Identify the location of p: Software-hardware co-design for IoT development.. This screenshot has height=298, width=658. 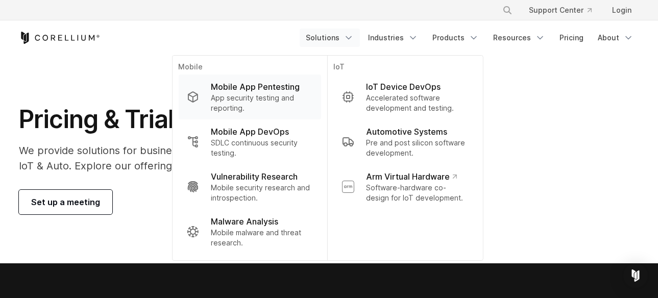
(417, 193).